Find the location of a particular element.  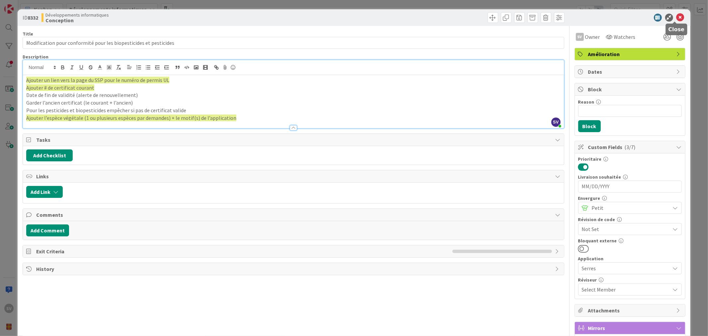

b: 8332 is located at coordinates (33, 18).